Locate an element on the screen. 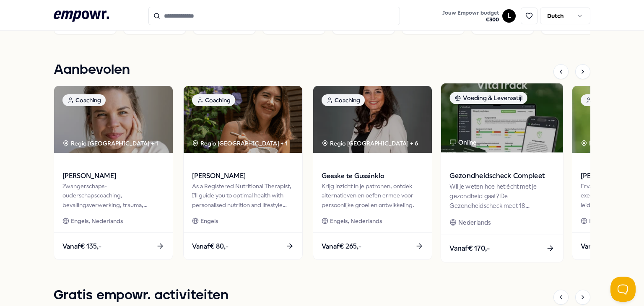 This screenshot has height=306, width=644. div: As a Registered Nutritional Therapist, I'll guide you to optimal health with personalised nutriti... is located at coordinates (243, 195).